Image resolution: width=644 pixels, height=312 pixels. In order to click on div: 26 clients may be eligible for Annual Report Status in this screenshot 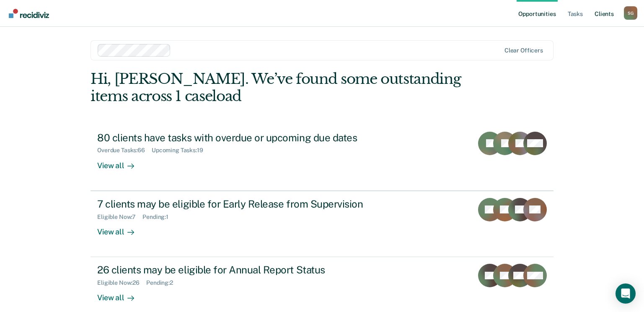, I will do `click(244, 270)`.